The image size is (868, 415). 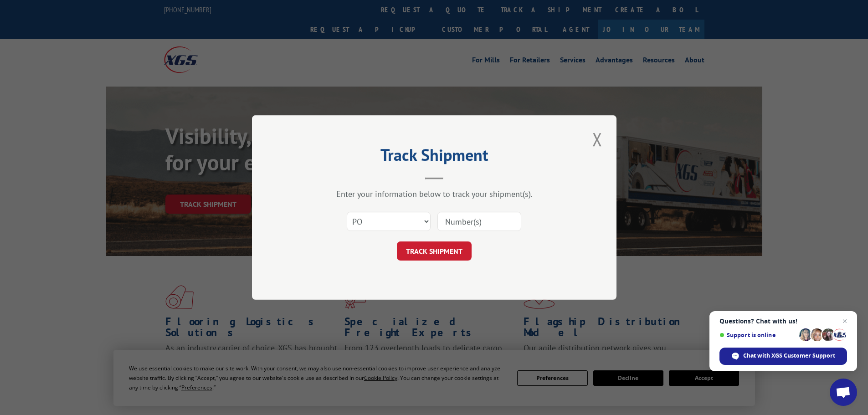 What do you see at coordinates (758, 334) in the screenshot?
I see `span: Support is online` at bounding box center [758, 334].